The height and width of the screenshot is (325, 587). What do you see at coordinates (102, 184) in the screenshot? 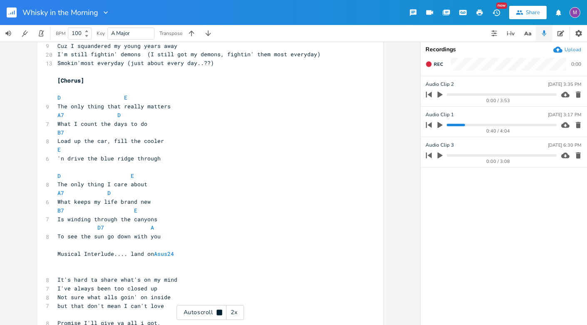
I see `span: The only thing I care about` at bounding box center [102, 184].